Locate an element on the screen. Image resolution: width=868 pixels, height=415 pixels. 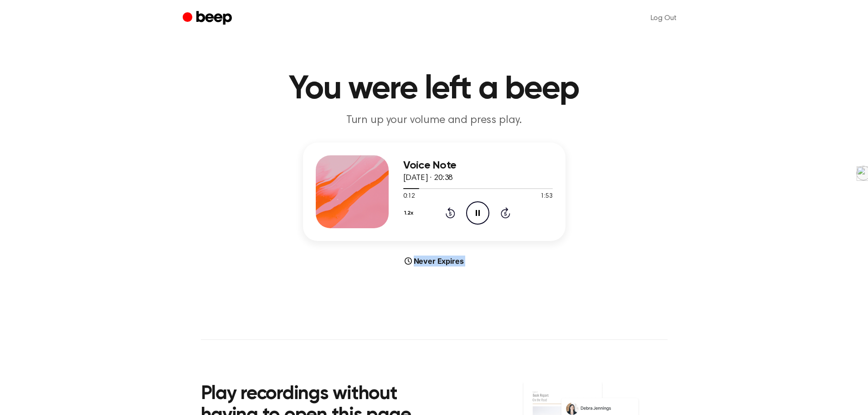
h3: Voice Note is located at coordinates (478, 165).